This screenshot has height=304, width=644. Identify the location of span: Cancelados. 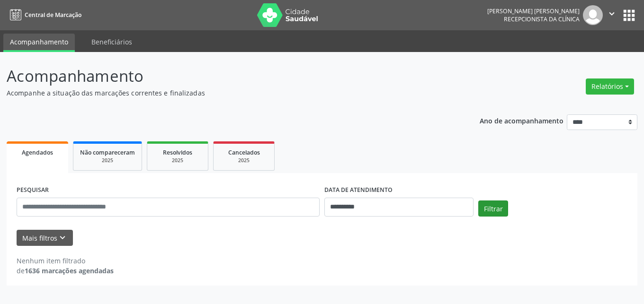
(244, 152).